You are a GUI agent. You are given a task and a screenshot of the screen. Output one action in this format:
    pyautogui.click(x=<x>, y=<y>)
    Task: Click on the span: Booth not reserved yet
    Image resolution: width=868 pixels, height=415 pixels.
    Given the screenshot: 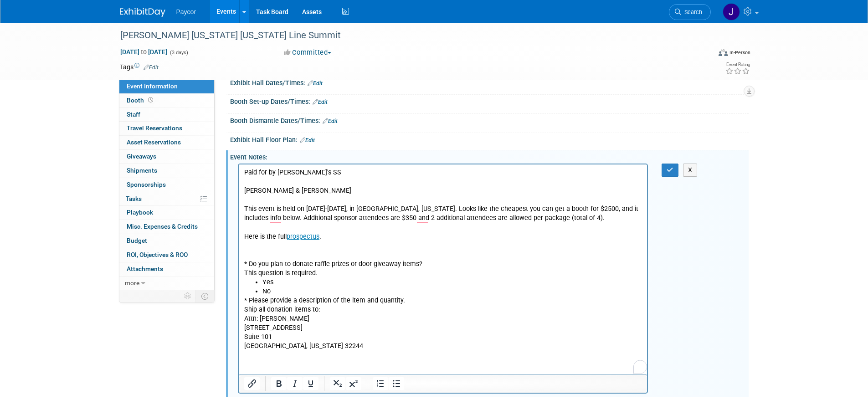 What is the action you would take?
    pyautogui.click(x=151, y=100)
    